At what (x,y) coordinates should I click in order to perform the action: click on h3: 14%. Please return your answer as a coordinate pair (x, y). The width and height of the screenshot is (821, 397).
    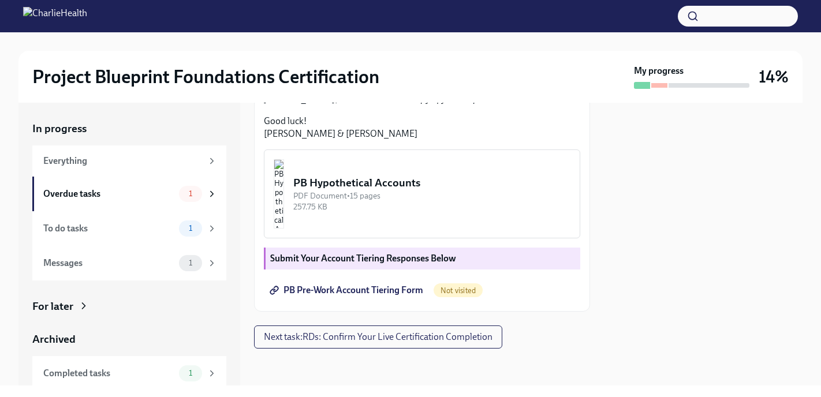
    Looking at the image, I should click on (773, 77).